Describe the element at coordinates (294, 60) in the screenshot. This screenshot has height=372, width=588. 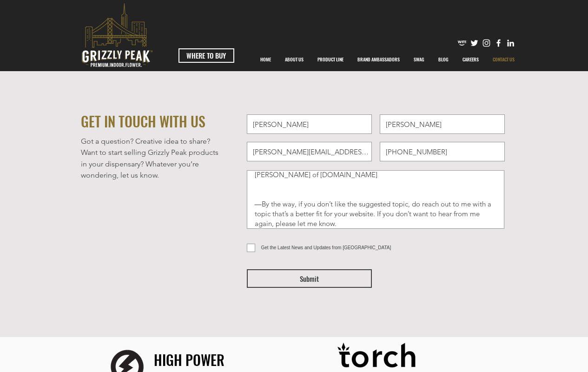
I see `p: ABOUT US` at that location.